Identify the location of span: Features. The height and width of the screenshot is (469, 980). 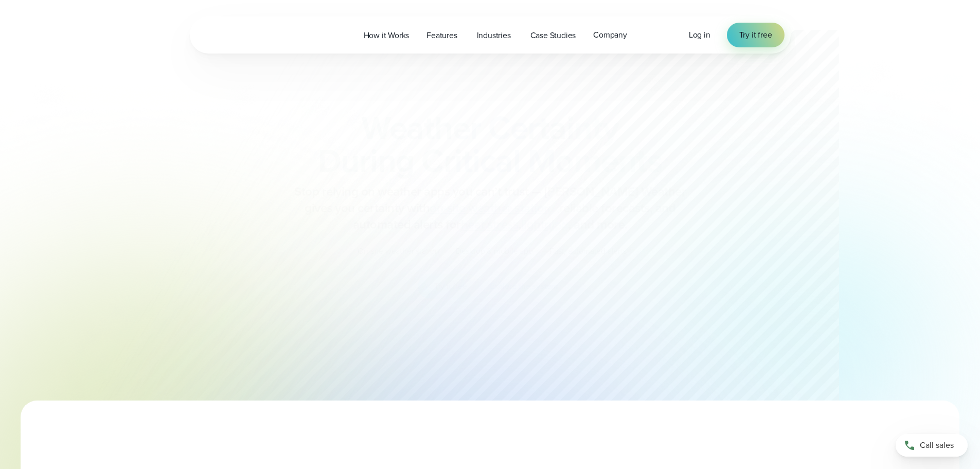
(442, 36).